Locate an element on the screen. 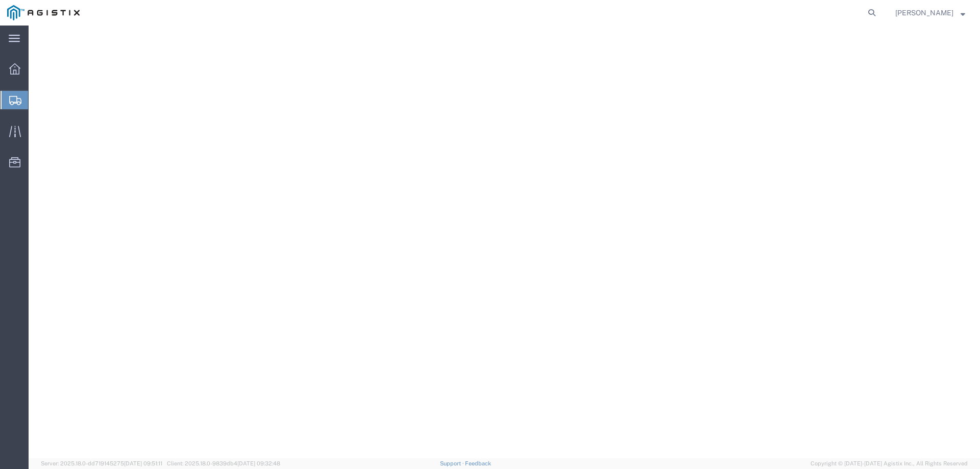  a: Support is located at coordinates (453, 463).